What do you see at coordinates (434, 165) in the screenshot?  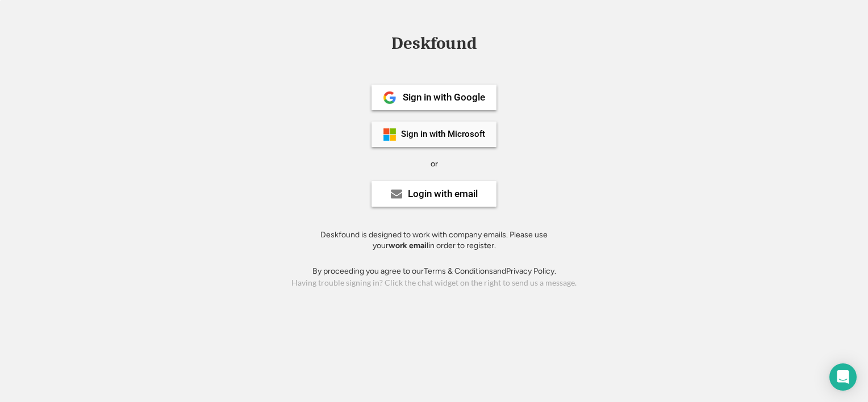 I see `div: or` at bounding box center [434, 165].